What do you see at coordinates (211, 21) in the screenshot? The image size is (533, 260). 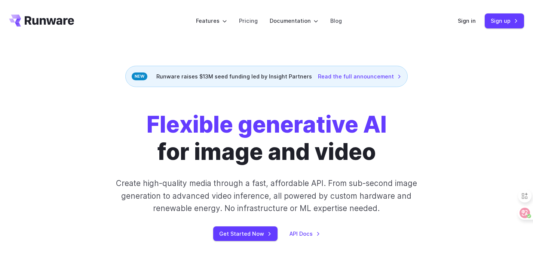 I see `label: Features` at bounding box center [211, 21].